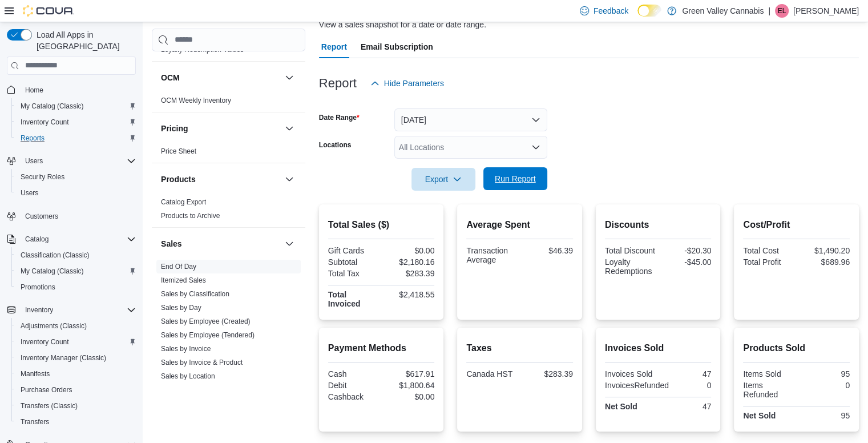  I want to click on span: Inventory Manager (Classic), so click(76, 358).